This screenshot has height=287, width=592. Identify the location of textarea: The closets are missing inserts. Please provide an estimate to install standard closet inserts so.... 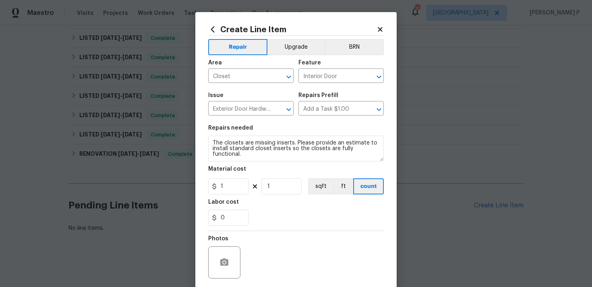
(296, 149).